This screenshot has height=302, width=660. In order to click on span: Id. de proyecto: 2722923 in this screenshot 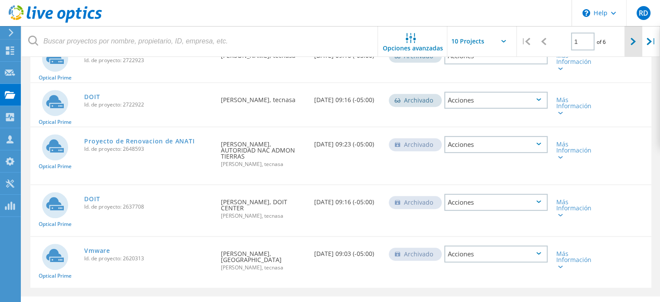, I will do `click(148, 60)`.